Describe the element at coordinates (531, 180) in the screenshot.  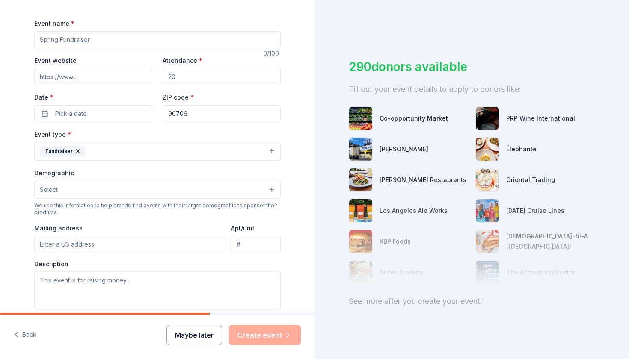
I see `div: Oriental Trading` at that location.